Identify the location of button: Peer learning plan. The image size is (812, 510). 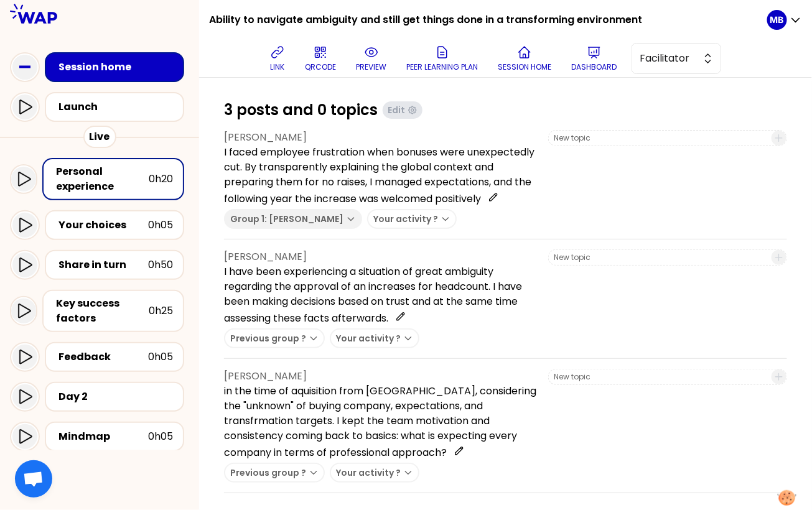
(442, 59).